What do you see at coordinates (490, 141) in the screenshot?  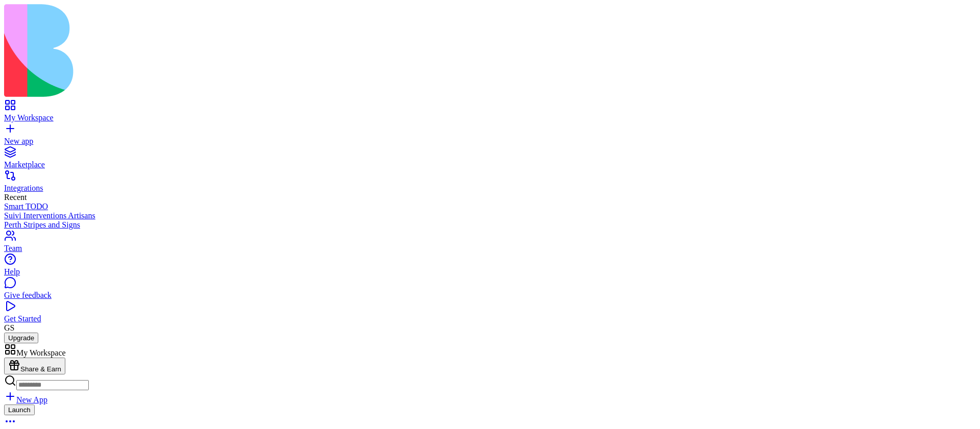 I see `div: New app` at bounding box center [490, 141].